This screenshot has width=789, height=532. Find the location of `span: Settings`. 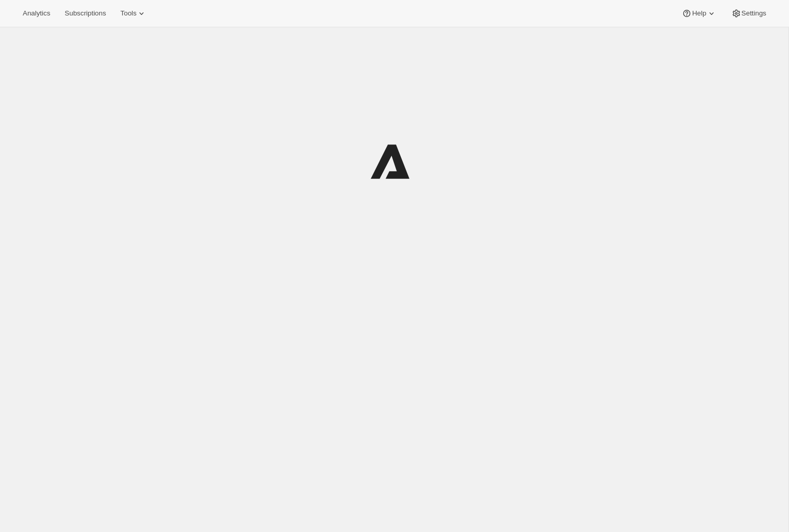

span: Settings is located at coordinates (754, 14).